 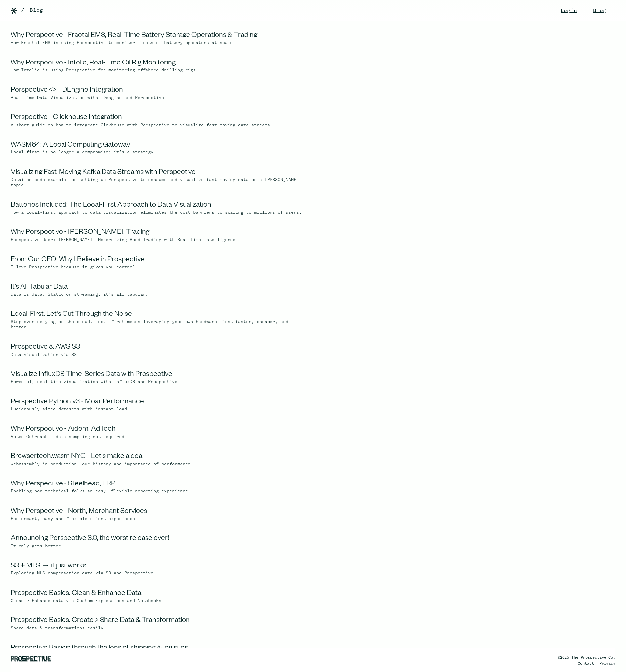 I want to click on a: Visualizing Fast-Moving Kafka Data Streams with Perspective, so click(x=104, y=173).